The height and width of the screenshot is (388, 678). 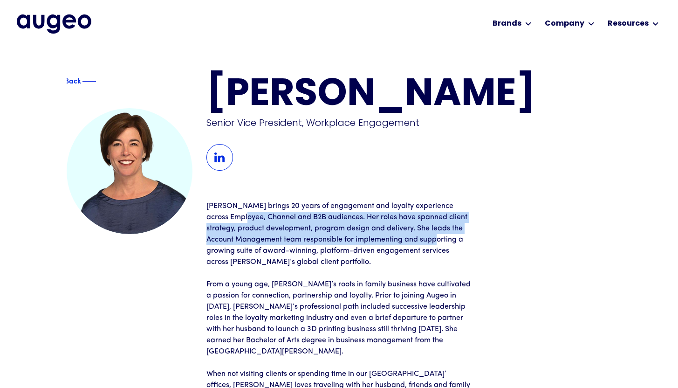 What do you see at coordinates (564, 24) in the screenshot?
I see `div: Company` at bounding box center [564, 24].